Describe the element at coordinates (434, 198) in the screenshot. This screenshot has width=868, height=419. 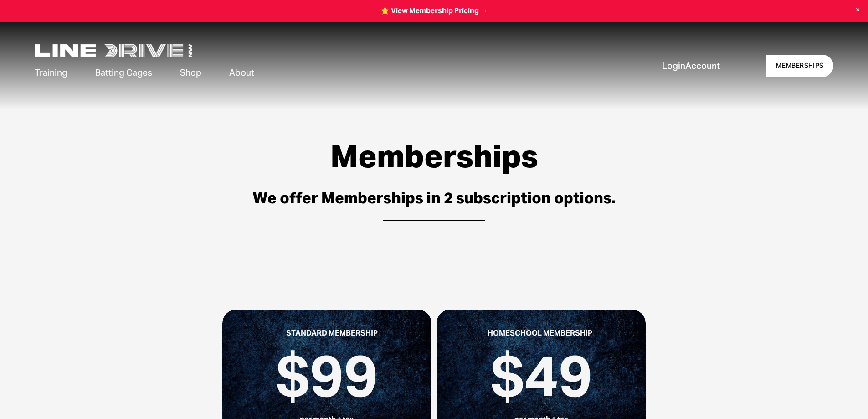
I see `h3: We offer Memberships in 2 subscription options.` at that location.